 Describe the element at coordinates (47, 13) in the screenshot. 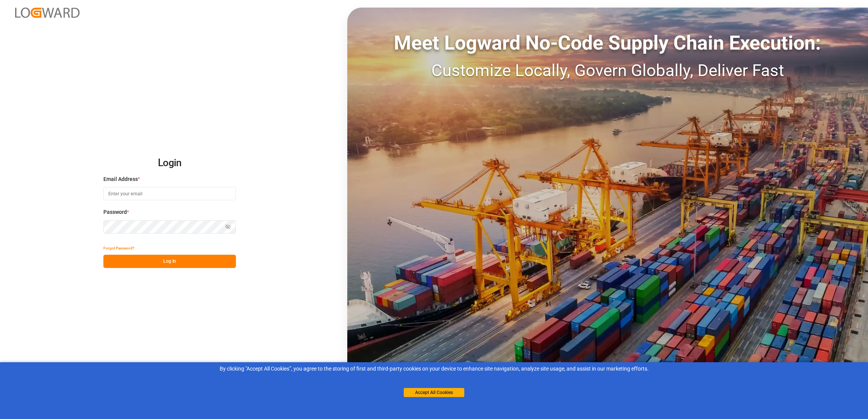

I see `img: Logward_new_orange.png` at that location.